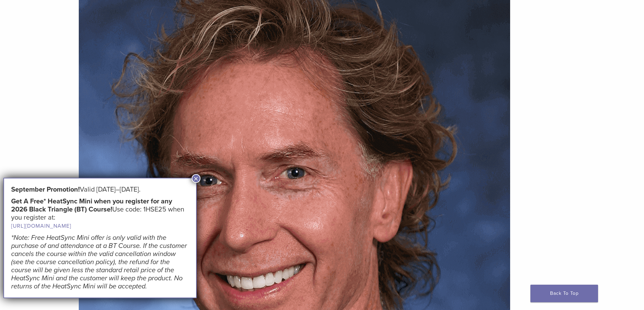  Describe the element at coordinates (100, 213) in the screenshot. I see `h5: Use code: 1HSE25 when you register at:` at that location.